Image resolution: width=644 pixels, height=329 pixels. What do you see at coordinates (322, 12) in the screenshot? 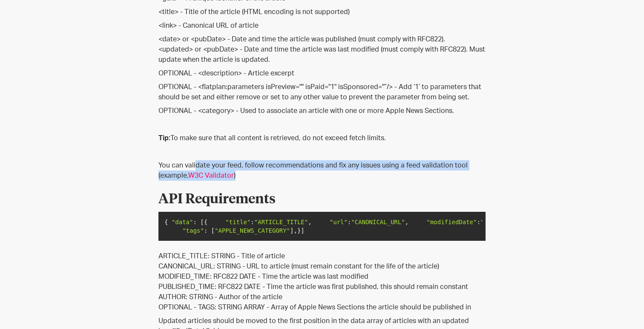
I see `p: <title> - Title of the article (HTML encoding is not supported)` at bounding box center [322, 12].